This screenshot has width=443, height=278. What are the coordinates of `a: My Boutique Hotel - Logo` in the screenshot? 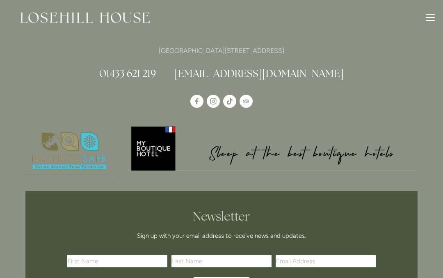 It's located at (273, 148).